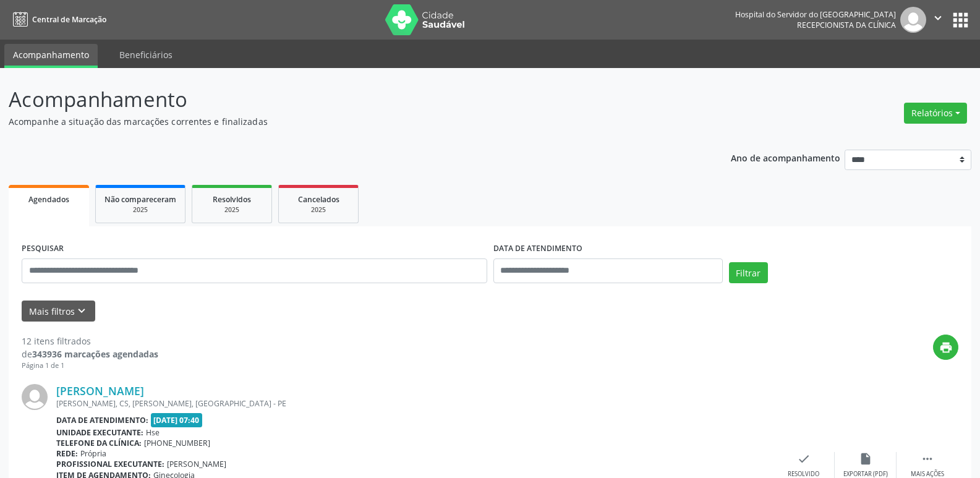  I want to click on button: apps, so click(960, 20).